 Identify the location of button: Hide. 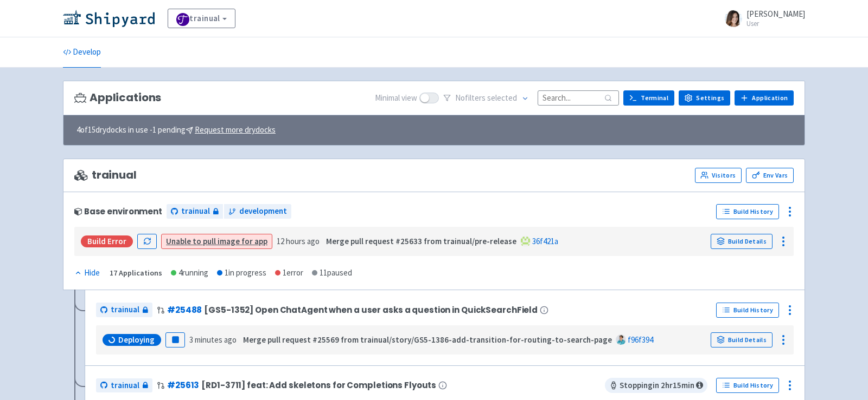
(87, 273).